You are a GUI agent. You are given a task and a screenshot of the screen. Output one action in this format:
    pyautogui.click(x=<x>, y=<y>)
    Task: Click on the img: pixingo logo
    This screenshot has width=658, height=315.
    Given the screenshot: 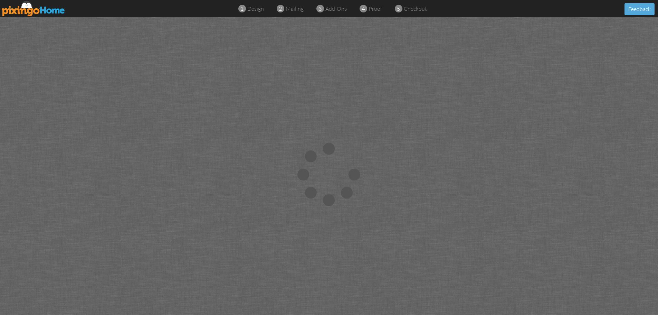 What is the action you would take?
    pyautogui.click(x=34, y=8)
    